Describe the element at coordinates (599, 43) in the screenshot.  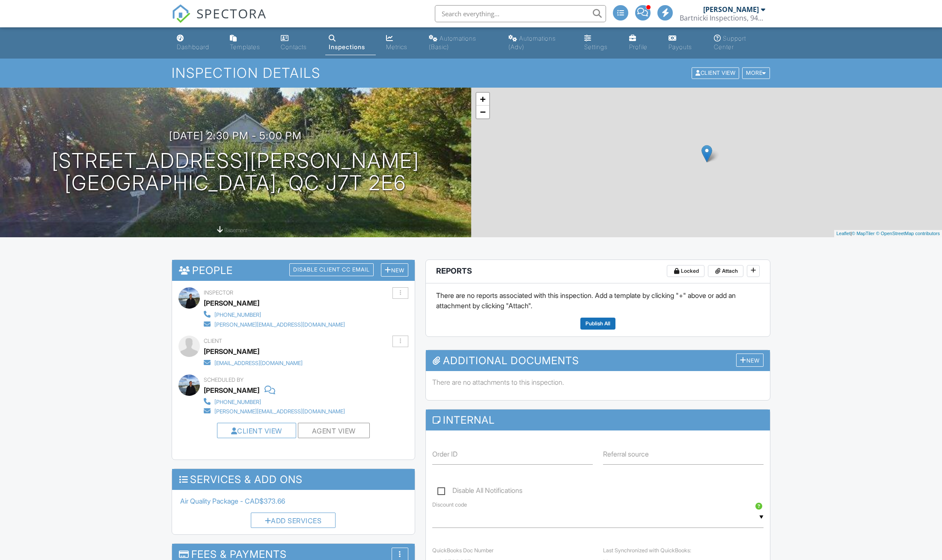
I see `a: Settings` at that location.